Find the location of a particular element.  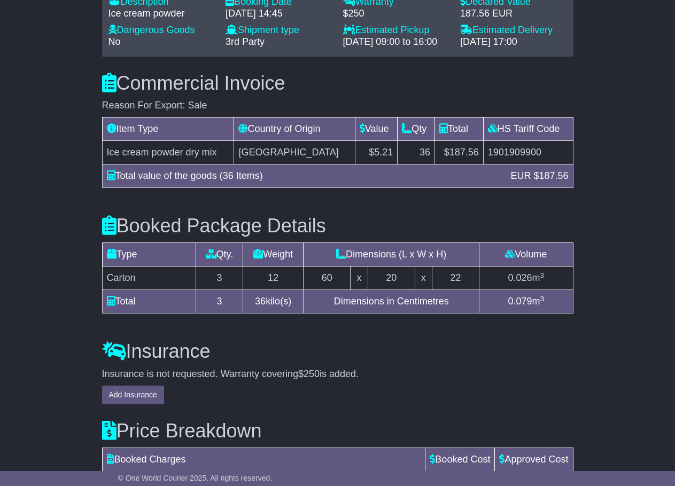

td: HS Tariff Code is located at coordinates (528, 129).